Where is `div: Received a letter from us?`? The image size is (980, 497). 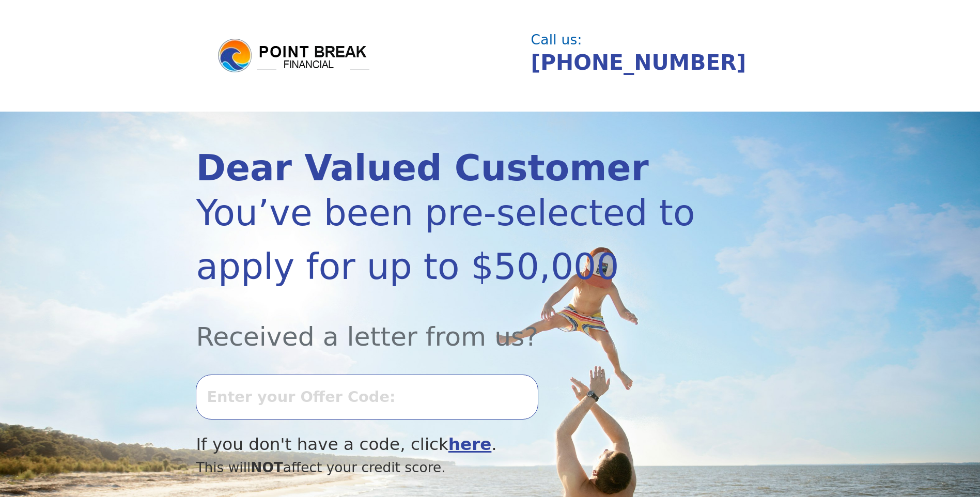 div: Received a letter from us? is located at coordinates (445, 324).